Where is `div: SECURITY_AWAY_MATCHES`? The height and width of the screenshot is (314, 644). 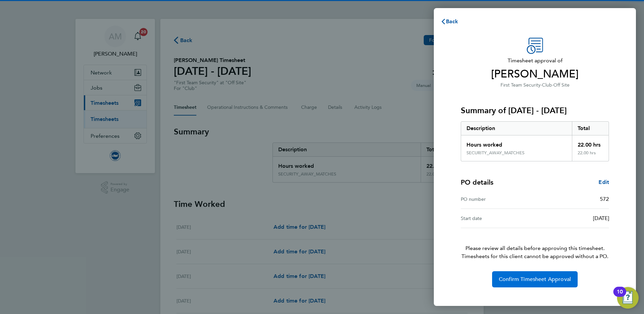 div: SECURITY_AWAY_MATCHES is located at coordinates (496, 153).